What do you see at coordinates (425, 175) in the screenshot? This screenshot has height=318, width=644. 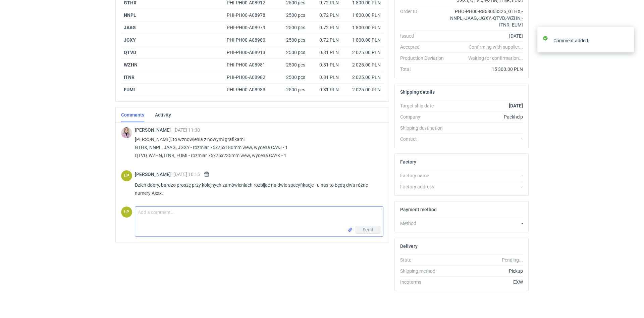 I see `div: Factory name` at bounding box center [425, 175].